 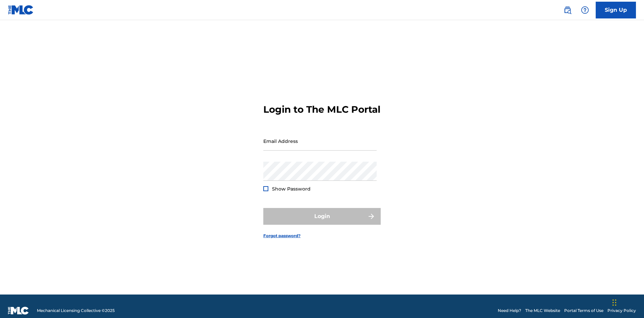 What do you see at coordinates (291, 189) in the screenshot?
I see `span: Show Password` at bounding box center [291, 189].